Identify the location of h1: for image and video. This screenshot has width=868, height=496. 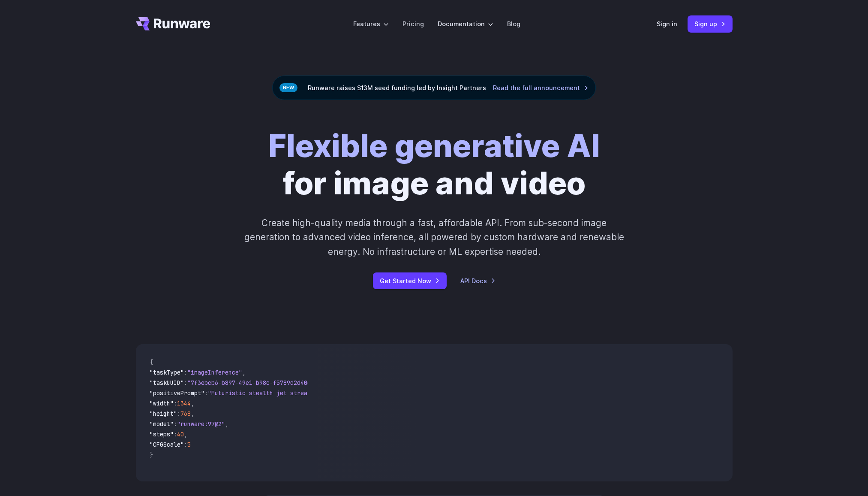
(434, 164).